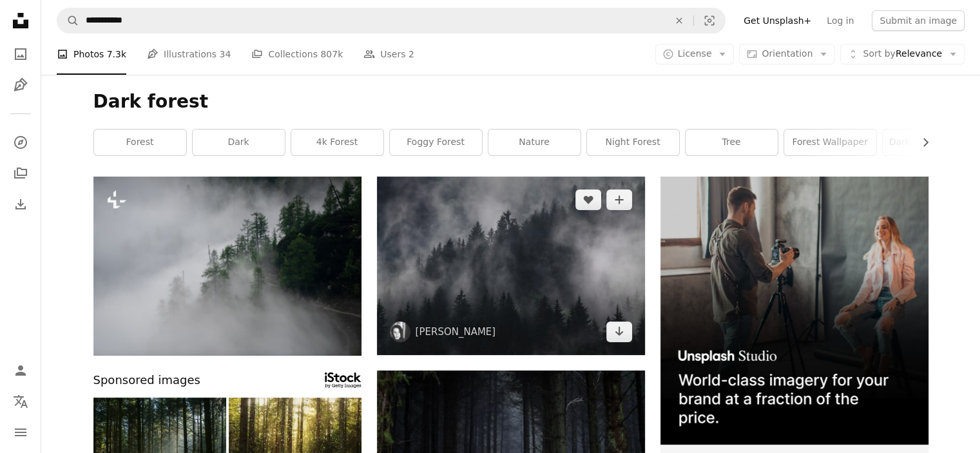 This screenshot has height=453, width=980. I want to click on button: License, so click(695, 54).